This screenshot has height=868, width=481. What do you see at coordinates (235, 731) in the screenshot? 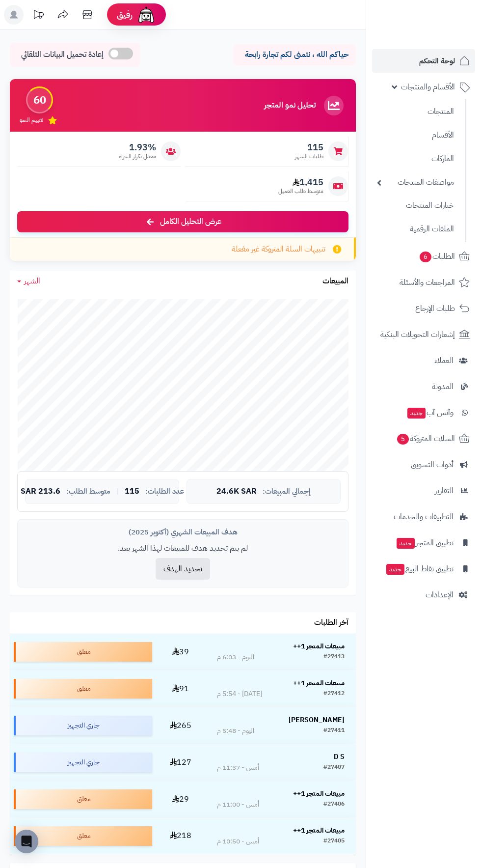
I see `div: اليوم - 5:48 م` at bounding box center [235, 731].